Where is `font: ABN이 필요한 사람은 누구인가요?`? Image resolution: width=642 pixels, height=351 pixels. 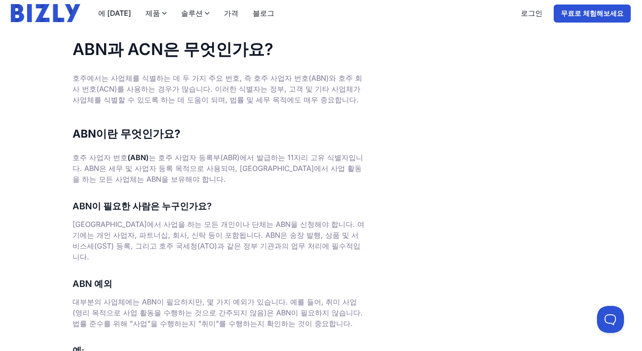 font: ABN이 필요한 사람은 누구인가요? is located at coordinates (142, 206).